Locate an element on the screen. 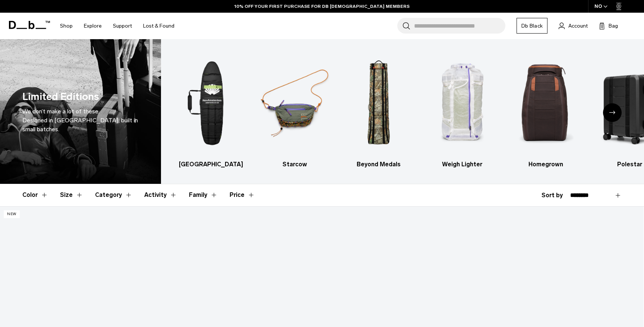  a: Account is located at coordinates (573, 26).